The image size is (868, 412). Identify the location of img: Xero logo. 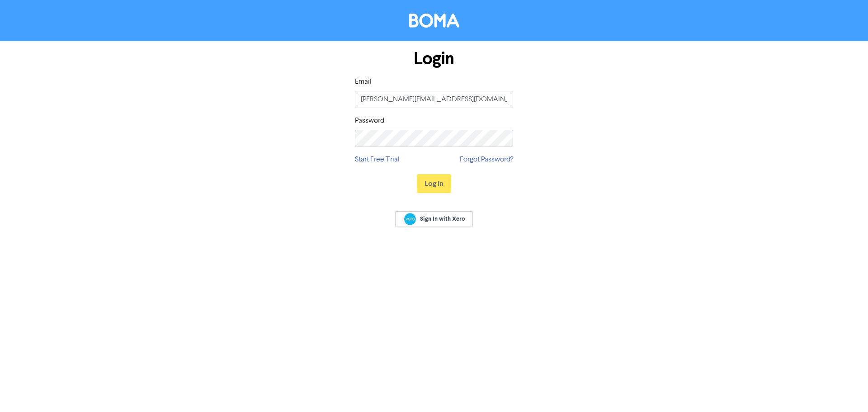
(410, 219).